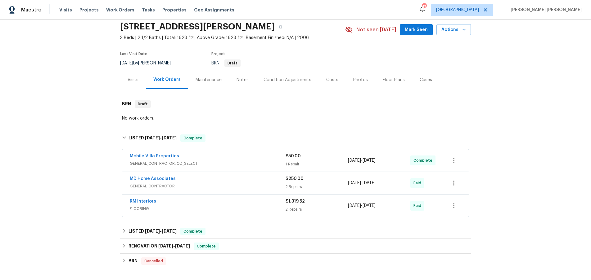  What do you see at coordinates (453, 30) in the screenshot?
I see `span: Actions` at bounding box center [453, 30].